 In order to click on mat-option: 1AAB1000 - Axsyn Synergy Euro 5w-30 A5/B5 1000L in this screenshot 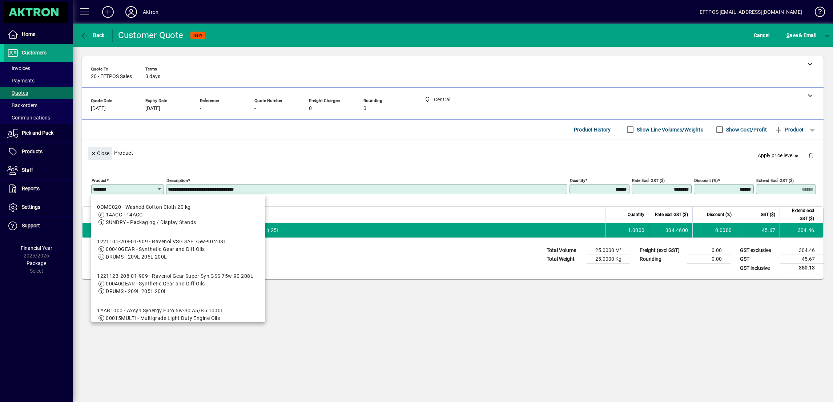, I will do `click(178, 318)`.